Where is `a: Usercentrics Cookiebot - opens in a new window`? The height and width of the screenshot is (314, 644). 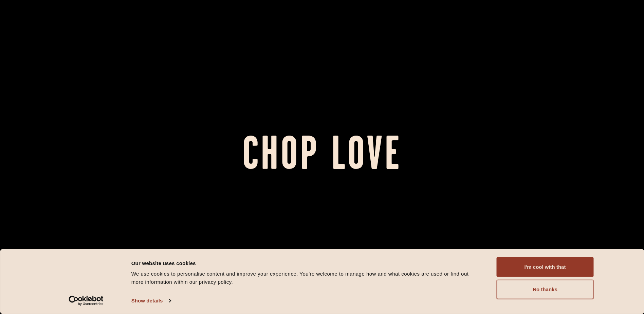
a: Usercentrics Cookiebot - opens in a new window is located at coordinates (86, 301).